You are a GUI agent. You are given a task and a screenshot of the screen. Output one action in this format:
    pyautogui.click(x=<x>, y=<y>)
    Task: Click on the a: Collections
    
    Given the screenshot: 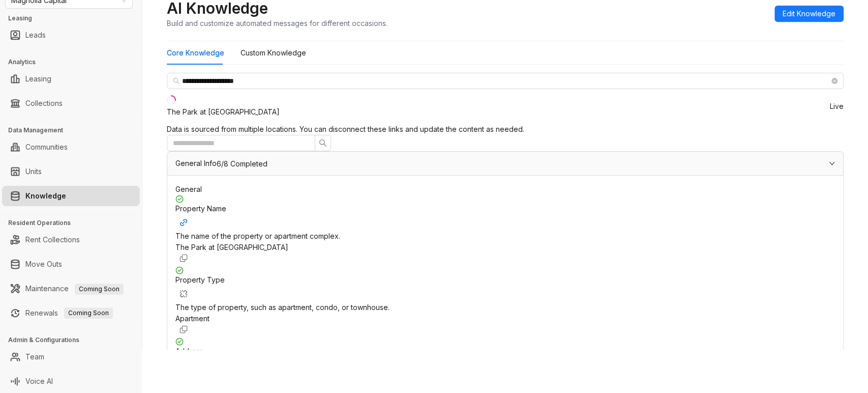 What is the action you would take?
    pyautogui.click(x=44, y=104)
    